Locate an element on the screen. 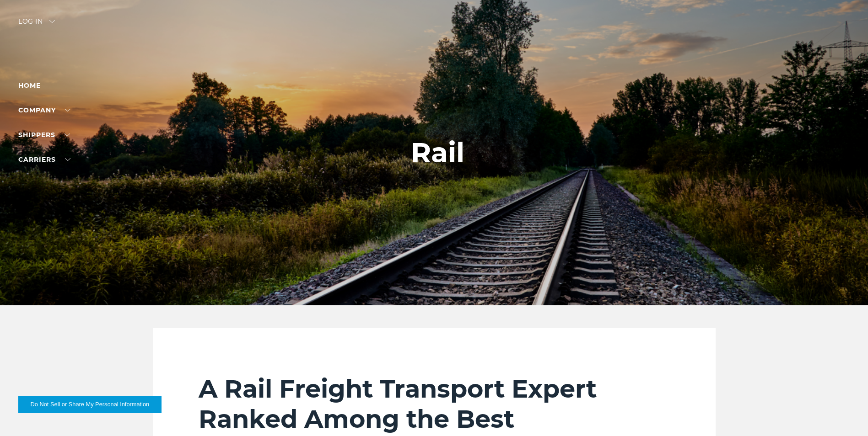  a: Company is located at coordinates (44, 110).